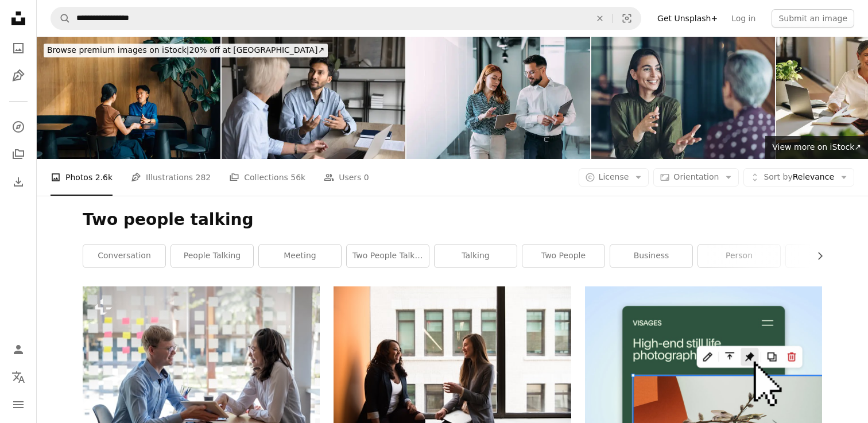 This screenshot has height=423, width=868. I want to click on form: Find visuals sitewide, so click(346, 18).